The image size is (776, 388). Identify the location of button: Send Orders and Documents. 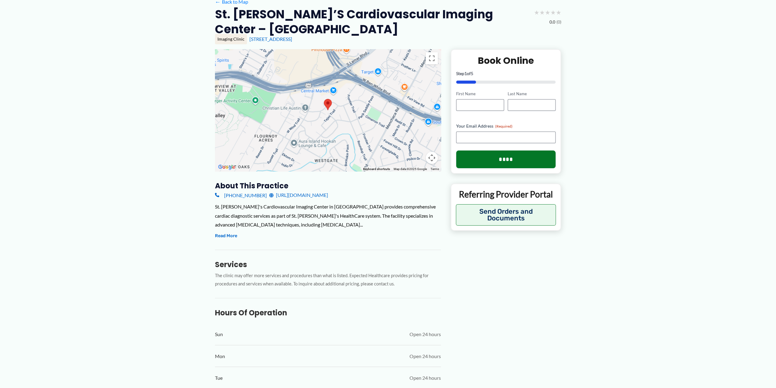
(506, 215).